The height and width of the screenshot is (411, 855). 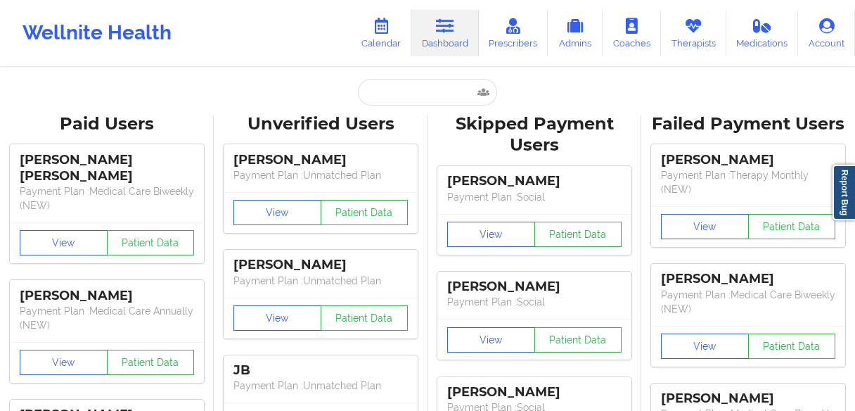 What do you see at coordinates (445, 33) in the screenshot?
I see `a: Dashboard` at bounding box center [445, 33].